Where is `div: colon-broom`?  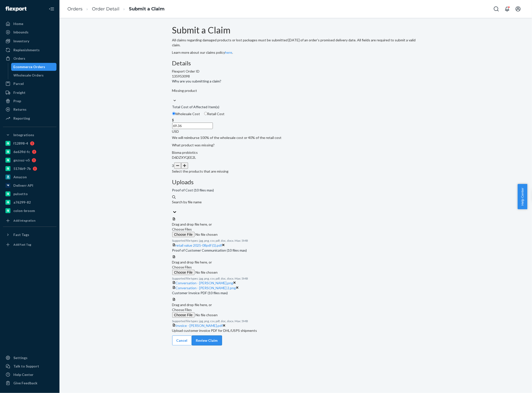 div: colon-broom is located at coordinates (24, 210).